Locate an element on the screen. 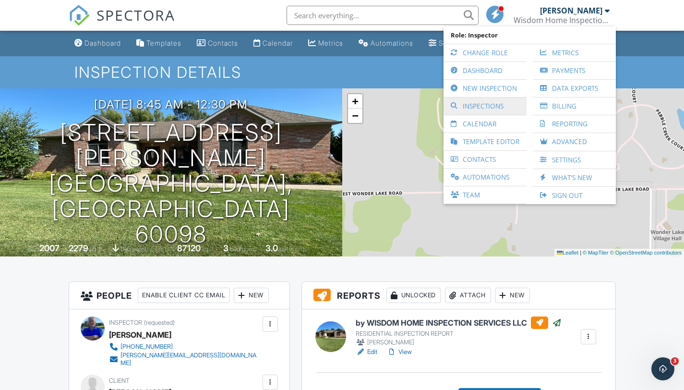 This screenshot has height=390, width=684. span: Role: Inspector is located at coordinates (529, 35).